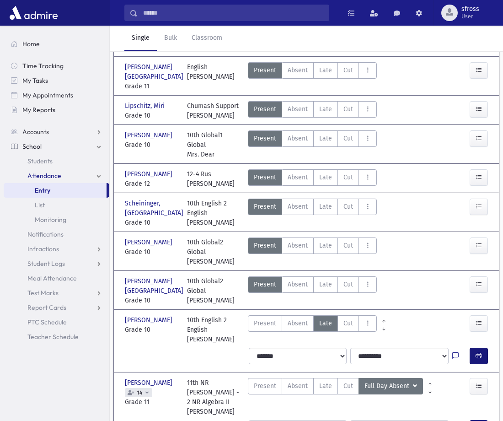  What do you see at coordinates (52, 278) in the screenshot?
I see `span: Meal Attendance` at bounding box center [52, 278].